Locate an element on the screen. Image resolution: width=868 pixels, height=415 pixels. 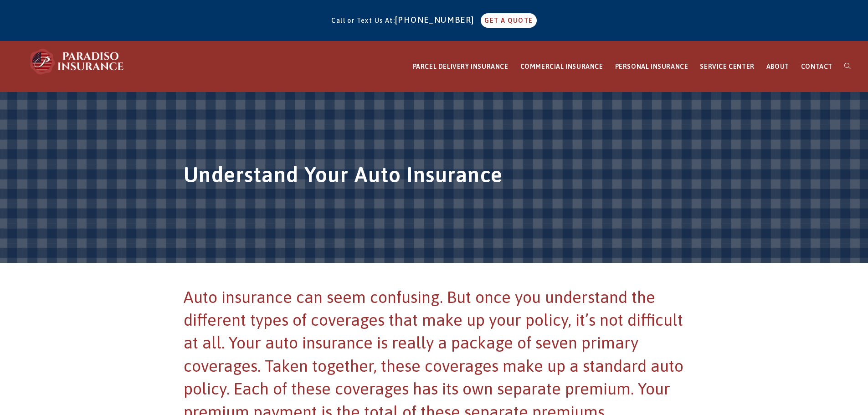
span: ABOUT is located at coordinates (778, 66).